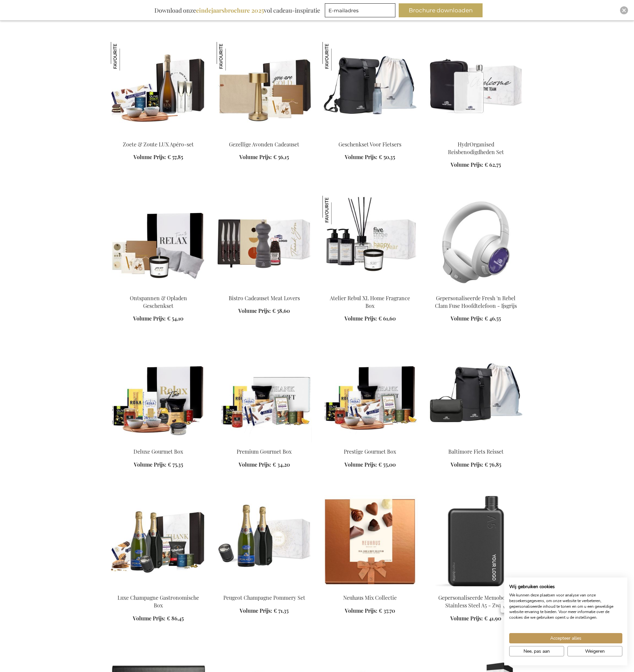 The image size is (634, 672). What do you see at coordinates (370, 88) in the screenshot?
I see `img: Cyclist's Gift Set` at bounding box center [370, 88].